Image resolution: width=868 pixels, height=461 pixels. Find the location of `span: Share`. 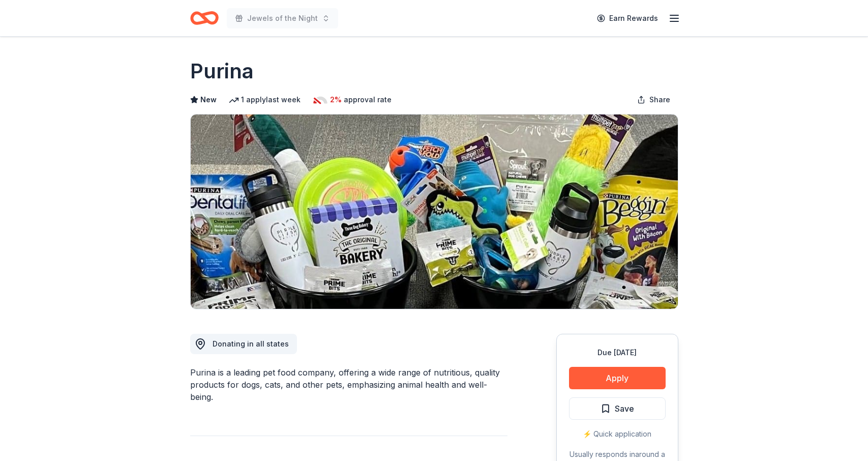

span: Share is located at coordinates (659, 100).